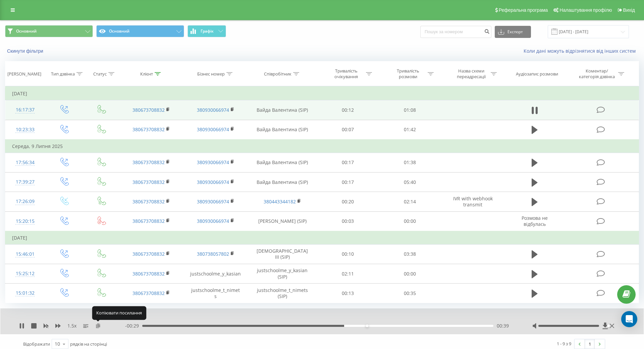 The image size is (644, 349). What do you see at coordinates (25, 201) in the screenshot?
I see `div: 17:26:09` at bounding box center [25, 201].